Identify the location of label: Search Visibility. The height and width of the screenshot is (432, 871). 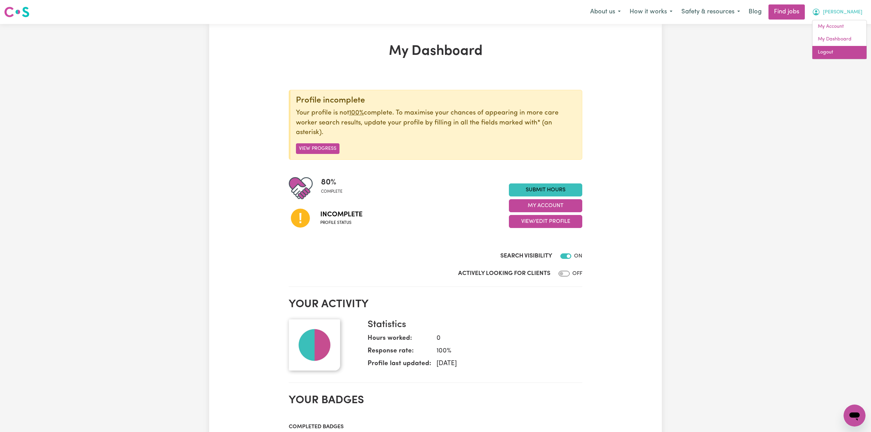
(526, 256).